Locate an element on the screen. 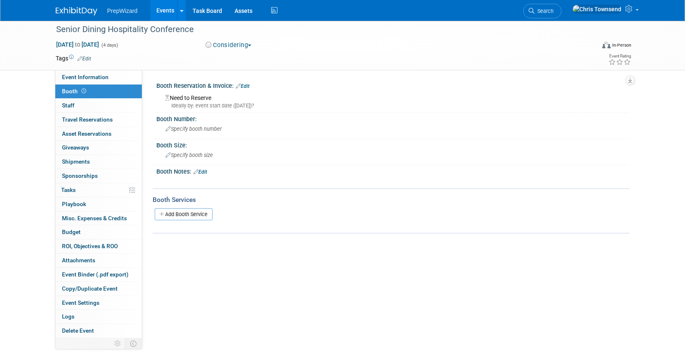  td: Tags is located at coordinates (73, 58).